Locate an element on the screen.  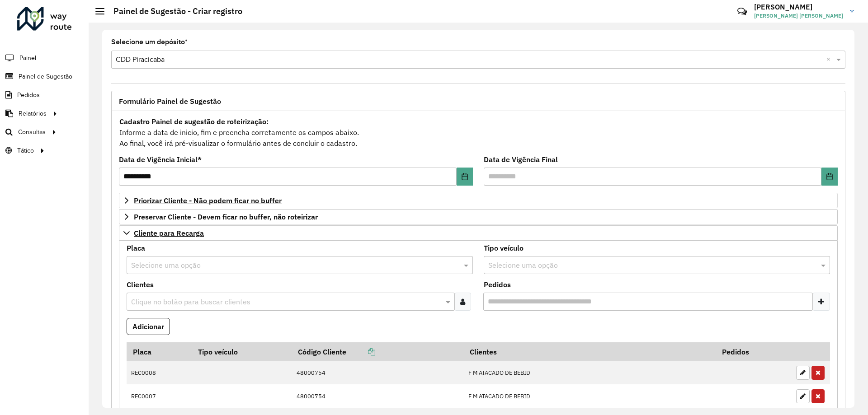
a: Preservar Cliente - Devem ficar no buffer, não roteirizar is located at coordinates (478, 217).